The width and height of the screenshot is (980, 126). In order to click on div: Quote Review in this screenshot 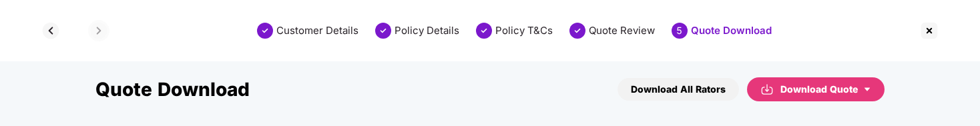, I will do `click(622, 30)`.